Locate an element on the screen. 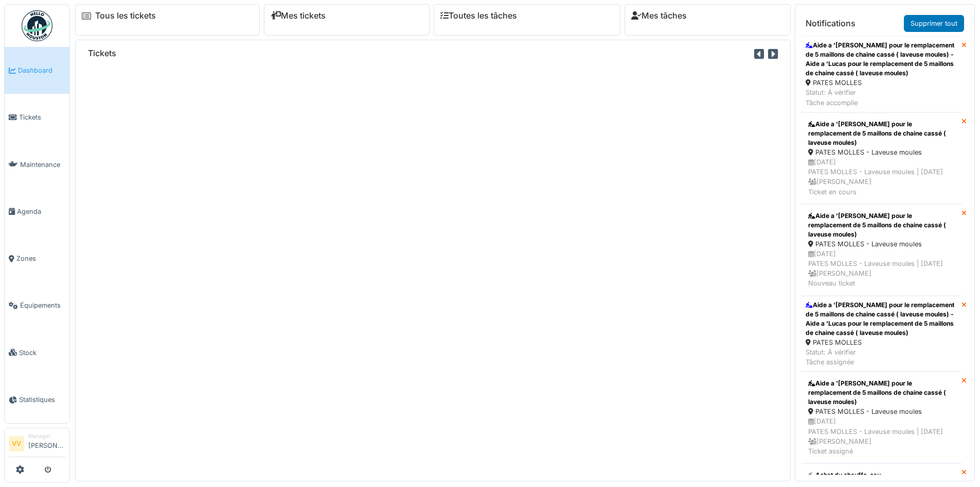 Image resolution: width=980 pixels, height=487 pixels. a: Tous les tickets is located at coordinates (125, 15).